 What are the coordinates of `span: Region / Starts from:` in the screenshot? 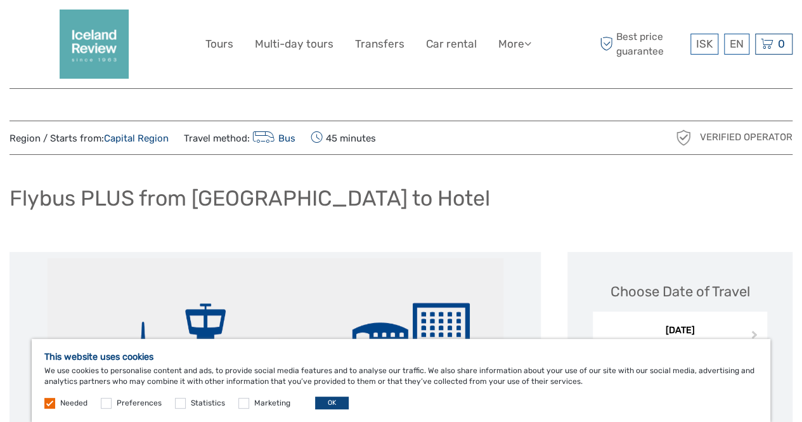 It's located at (89, 138).